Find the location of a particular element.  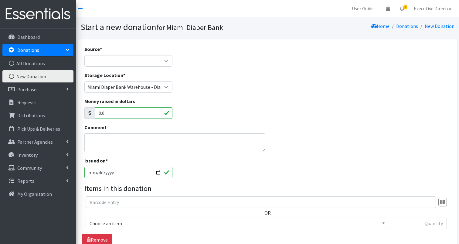

label: Source is located at coordinates (93, 49).